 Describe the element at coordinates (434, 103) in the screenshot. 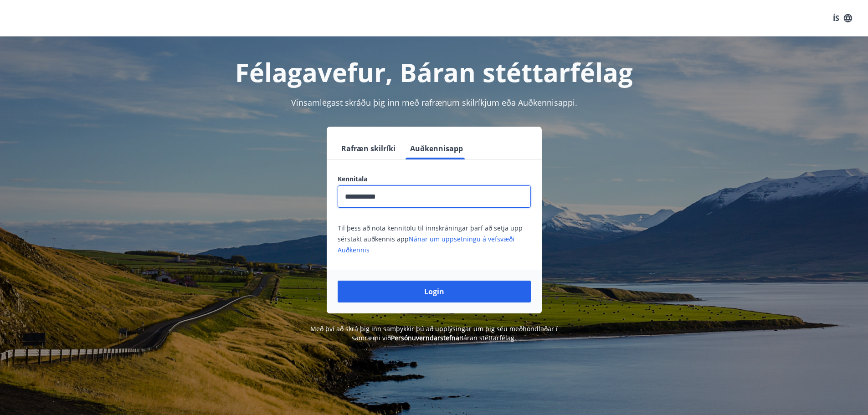

I see `span: Vinsamlegast skráðu þig inn með rafrænum skilríkjum eða Auðkennisappi.` at that location.